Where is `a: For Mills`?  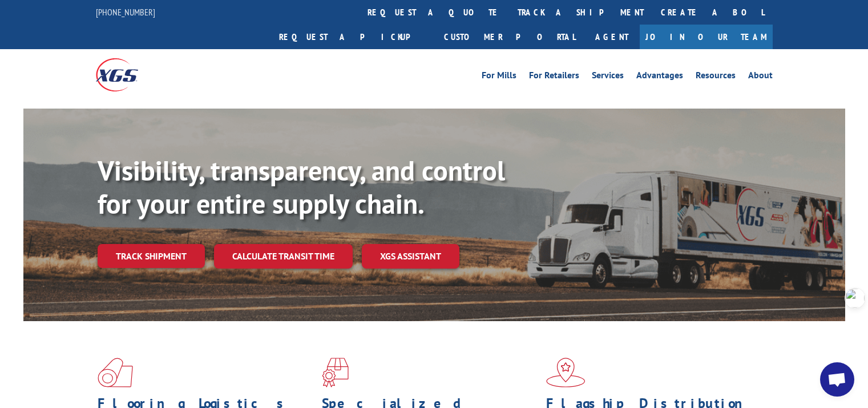 a: For Mills is located at coordinates (499, 77).